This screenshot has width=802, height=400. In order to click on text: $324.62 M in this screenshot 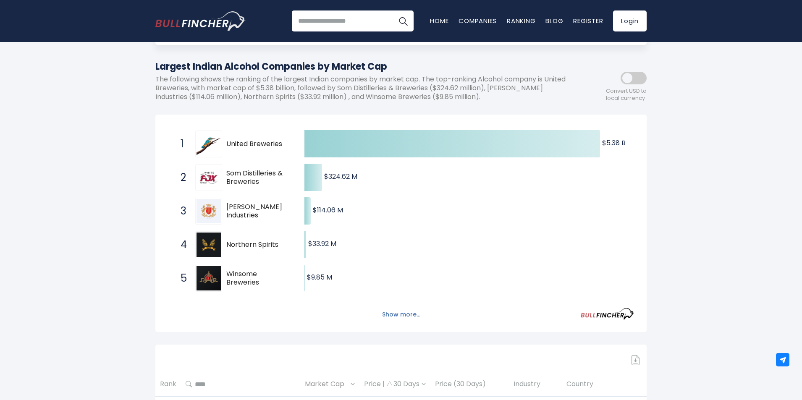, I will do `click(341, 176)`.